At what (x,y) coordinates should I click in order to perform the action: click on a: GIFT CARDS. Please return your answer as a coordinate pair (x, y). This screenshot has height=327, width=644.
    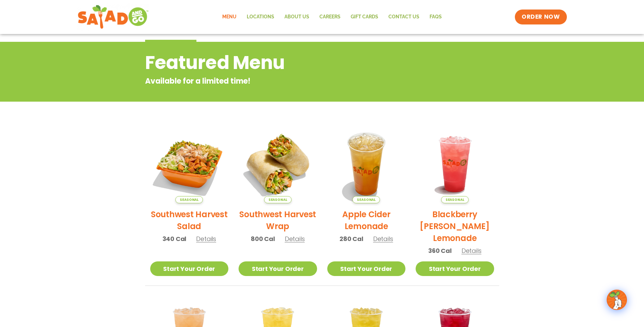
    Looking at the image, I should click on (364, 17).